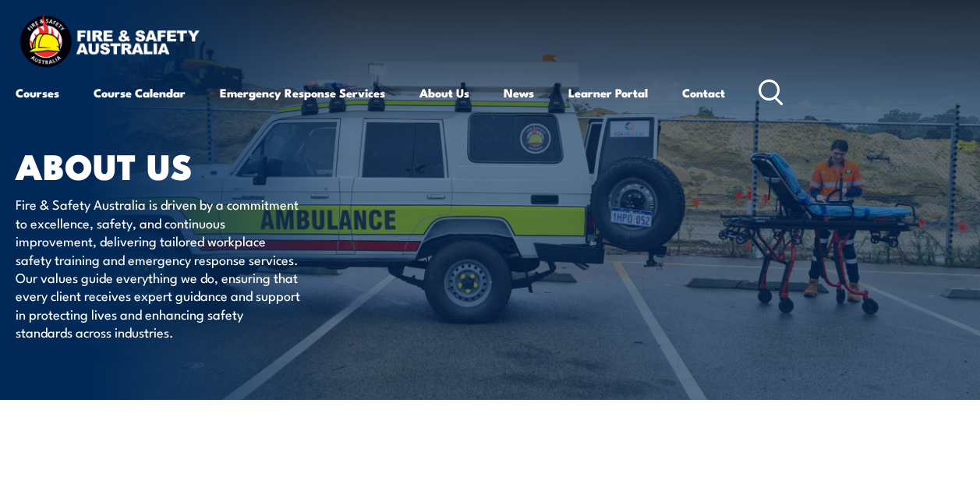 This screenshot has width=980, height=502. I want to click on a: Contact, so click(703, 92).